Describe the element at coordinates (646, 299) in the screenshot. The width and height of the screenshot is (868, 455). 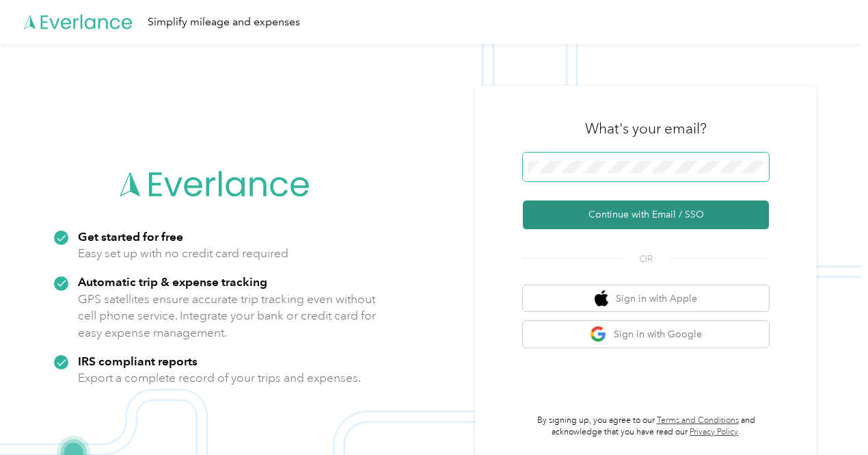
I see `button: apple logoSign in with Apple` at that location.